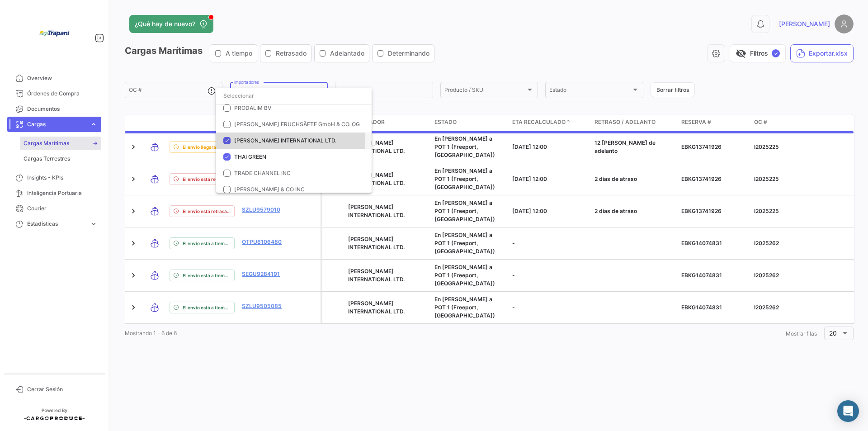 The width and height of the screenshot is (868, 431). What do you see at coordinates (848, 411) in the screenshot?
I see `div: Abrir Intercom Messenger` at bounding box center [848, 411].